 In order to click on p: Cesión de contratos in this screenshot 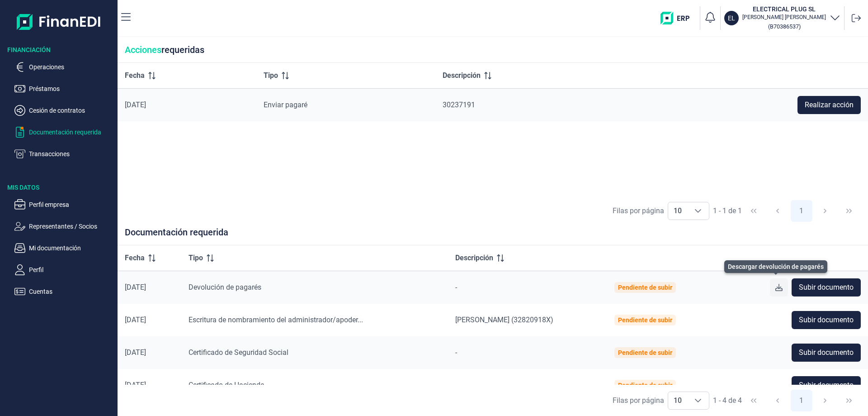, I will do `click(71, 110)`.